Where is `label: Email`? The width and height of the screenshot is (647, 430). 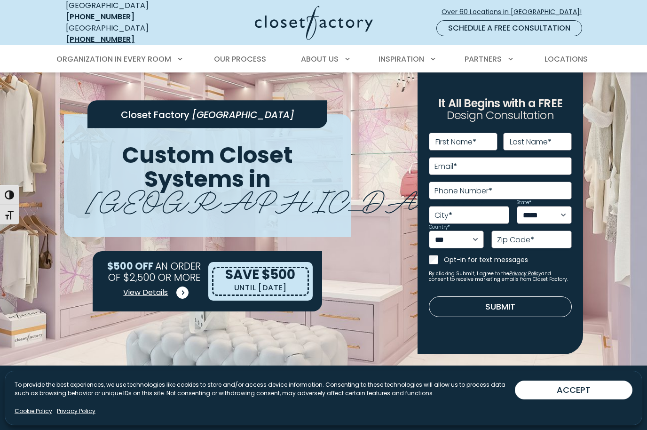
label: Email is located at coordinates (446, 166).